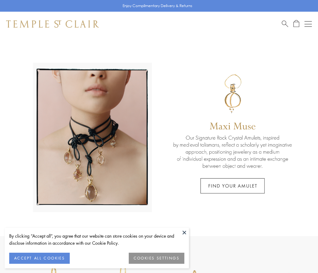 This screenshot has height=273, width=318. What do you see at coordinates (39, 258) in the screenshot?
I see `button: ACCEPT ALL COOKIES` at bounding box center [39, 258].